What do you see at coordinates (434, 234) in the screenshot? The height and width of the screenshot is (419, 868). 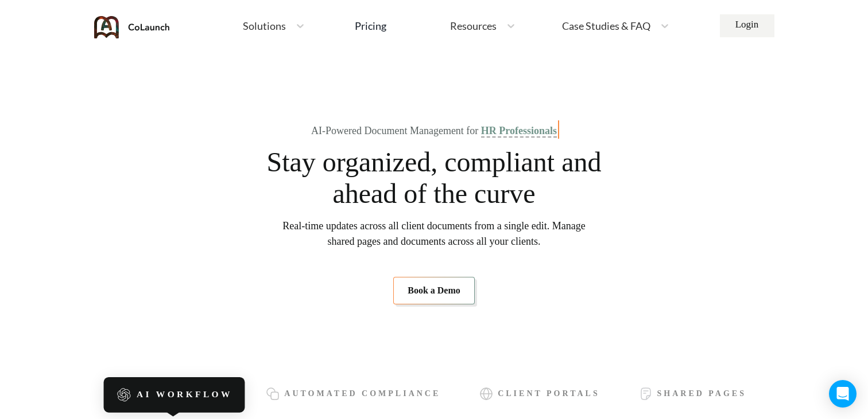 I see `span: Real-time updates across all client documents from a single edit. Manage shared pages and documen...` at bounding box center [434, 234].